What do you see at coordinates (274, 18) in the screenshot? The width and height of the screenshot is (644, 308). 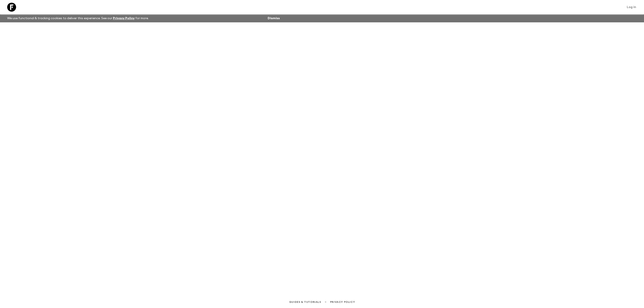 I see `button: Dismiss` at bounding box center [274, 18].